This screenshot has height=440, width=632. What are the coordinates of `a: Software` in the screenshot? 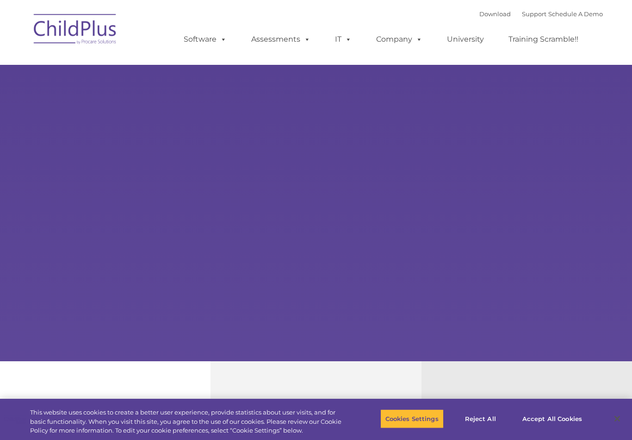 It's located at (205, 39).